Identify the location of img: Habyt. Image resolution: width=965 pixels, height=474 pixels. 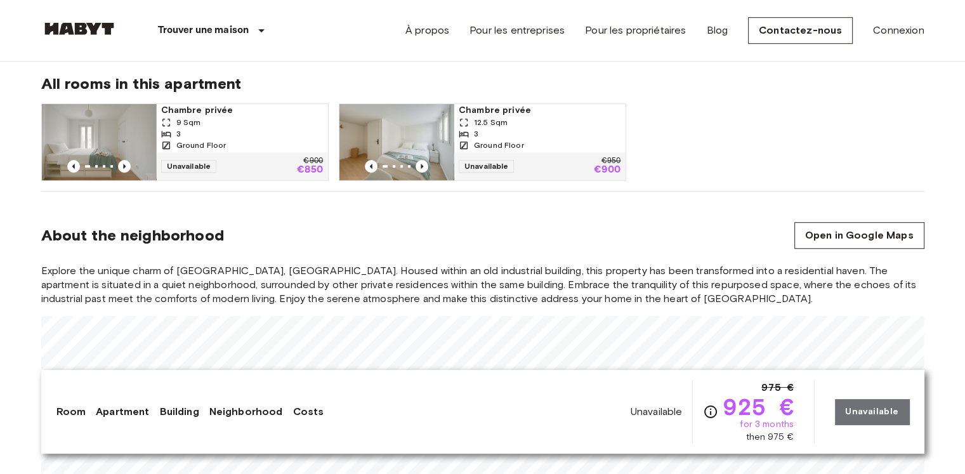
(79, 29).